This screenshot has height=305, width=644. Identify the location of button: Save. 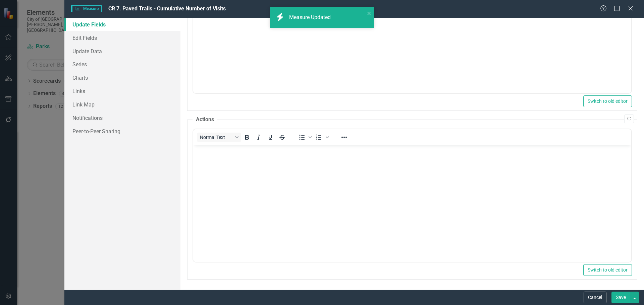
(621, 297).